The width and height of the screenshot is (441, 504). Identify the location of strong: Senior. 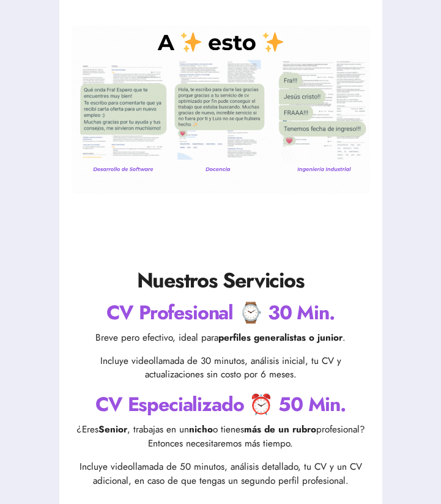
(112, 429).